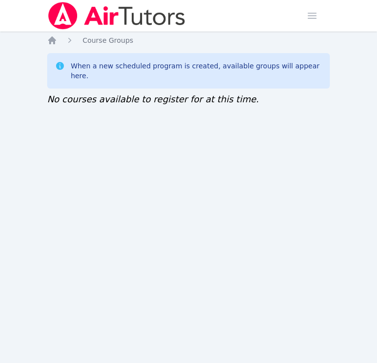 The width and height of the screenshot is (377, 363). I want to click on div: When a new scheduled program is created, available groups will appear here., so click(196, 71).